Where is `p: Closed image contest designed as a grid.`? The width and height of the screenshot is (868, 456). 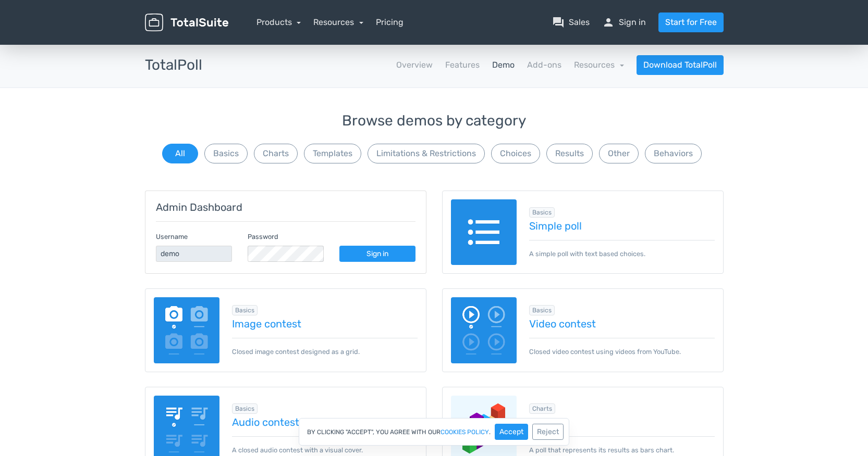
p: Closed image contest designed as a grid. is located at coordinates (325, 348).